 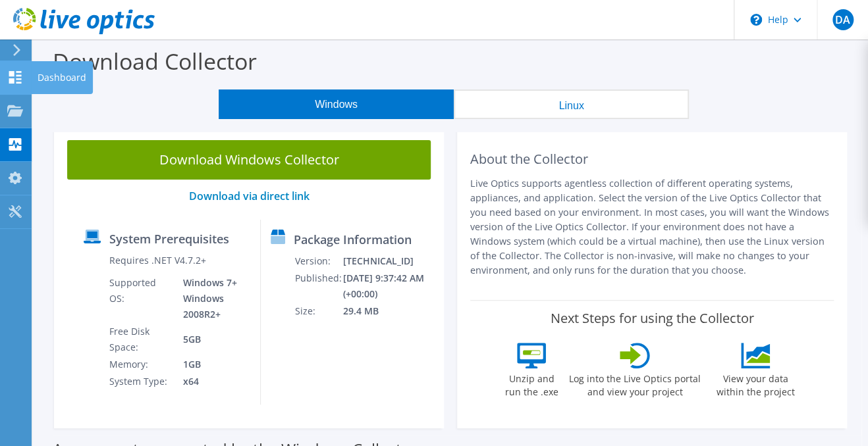 What do you see at coordinates (211, 365) in the screenshot?
I see `td: 1GB` at bounding box center [211, 365].